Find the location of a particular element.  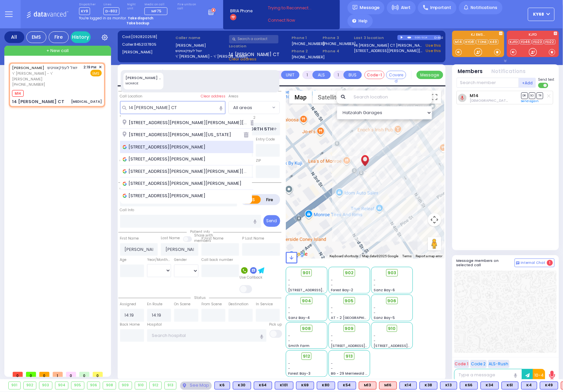

div: Fire is located at coordinates (59, 37).